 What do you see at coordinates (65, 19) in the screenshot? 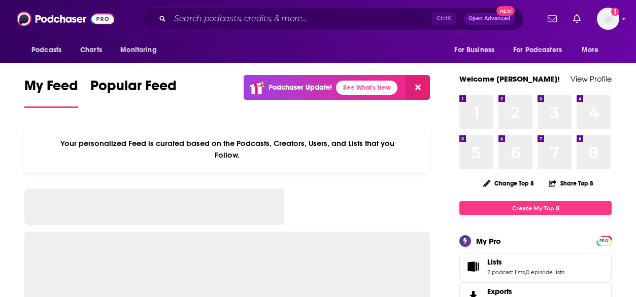
I see `img: Podchaser - Follow, Share and Rate Podcasts` at bounding box center [65, 19].